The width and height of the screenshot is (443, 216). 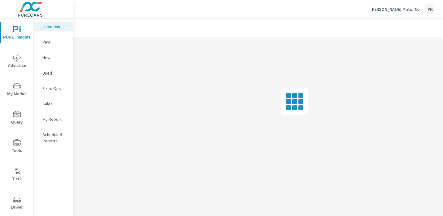 What do you see at coordinates (53, 104) in the screenshot?
I see `div: Sales` at bounding box center [53, 104].